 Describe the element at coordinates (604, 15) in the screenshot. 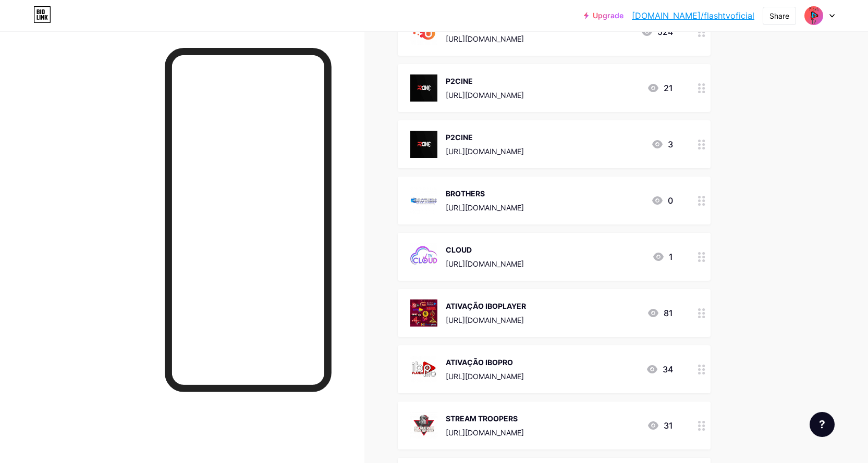

I see `a: Upgrade` at that location.